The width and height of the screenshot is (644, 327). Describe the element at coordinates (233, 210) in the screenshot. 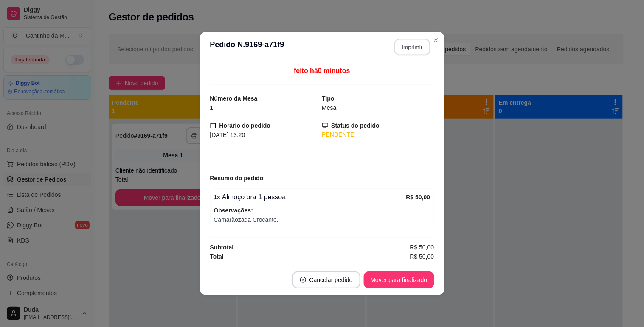

I see `strong: Observações:` at that location.